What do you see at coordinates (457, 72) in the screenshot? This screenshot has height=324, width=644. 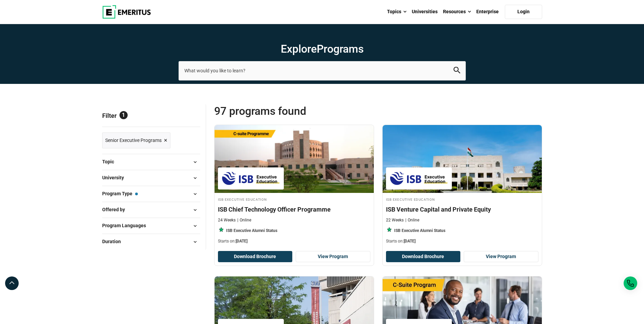 I see `a: search` at bounding box center [457, 72].